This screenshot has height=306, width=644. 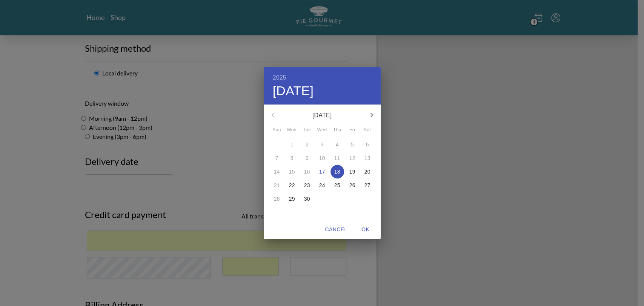 What do you see at coordinates (292, 130) in the screenshot?
I see `span: Mon` at bounding box center [292, 130].